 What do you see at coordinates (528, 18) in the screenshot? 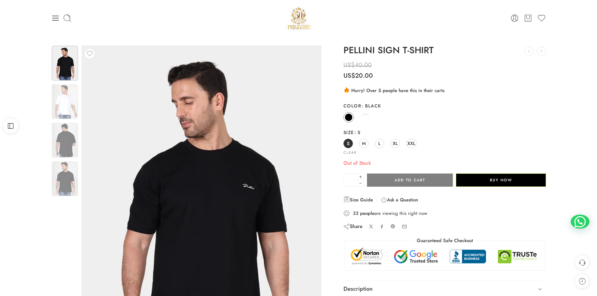
I see `a: Cart` at bounding box center [528, 18].